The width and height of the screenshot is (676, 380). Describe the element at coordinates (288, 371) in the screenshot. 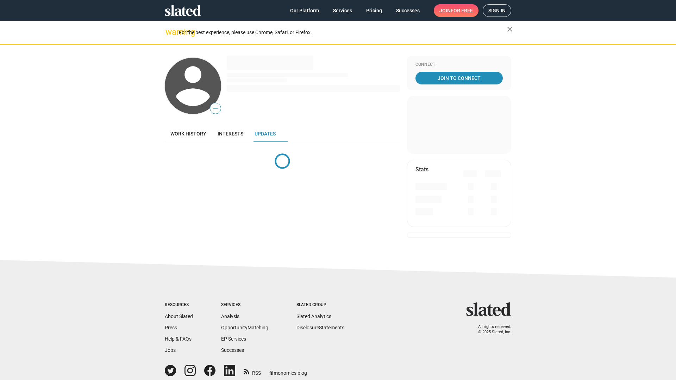

I see `a: filmonomics blog` at that location.